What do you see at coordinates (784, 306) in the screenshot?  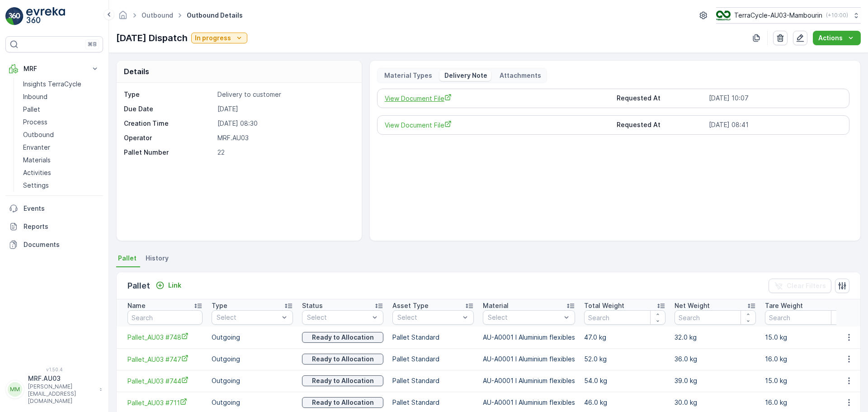 I see `p: Tare Weight` at bounding box center [784, 306].